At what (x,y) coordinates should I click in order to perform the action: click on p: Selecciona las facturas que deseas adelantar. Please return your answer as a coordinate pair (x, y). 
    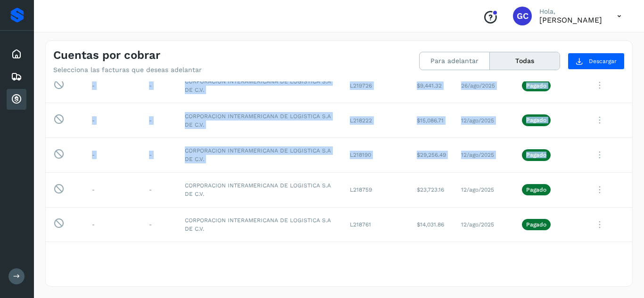
    Looking at the image, I should click on (128, 69).